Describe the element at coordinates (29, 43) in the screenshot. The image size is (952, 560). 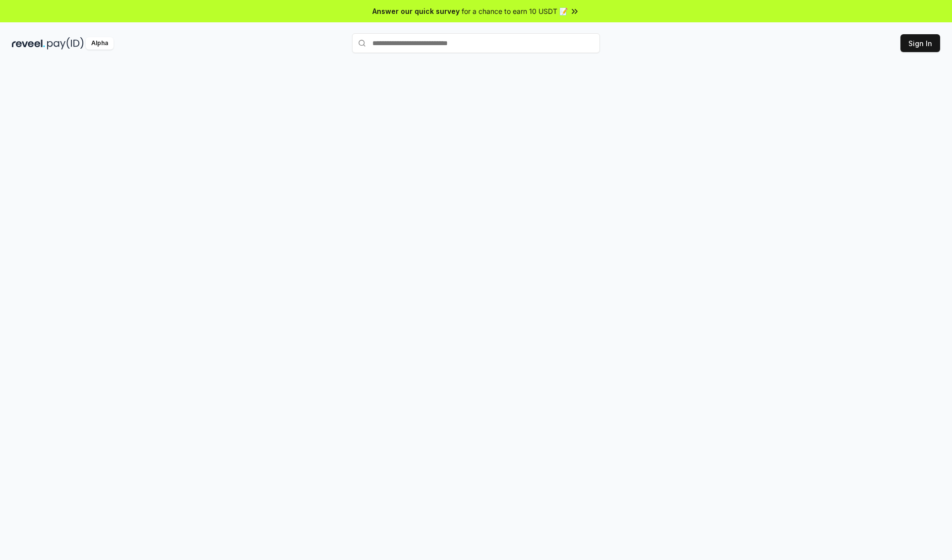
I see `img: reveel_dark` at that location.